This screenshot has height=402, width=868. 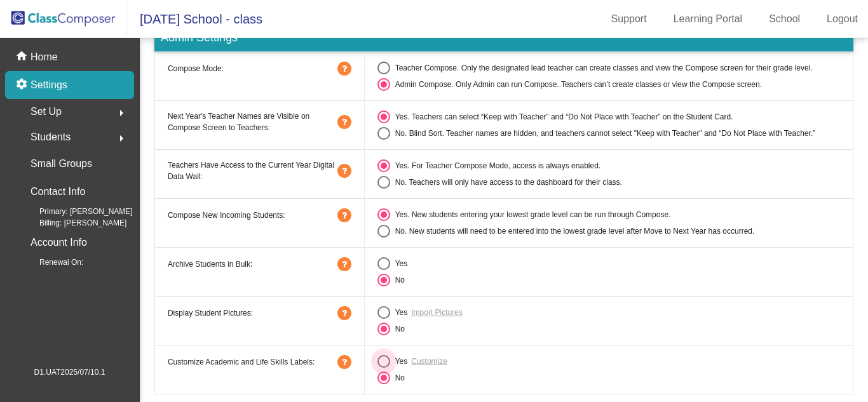 What do you see at coordinates (628, 19) in the screenshot?
I see `a: Support` at bounding box center [628, 19].